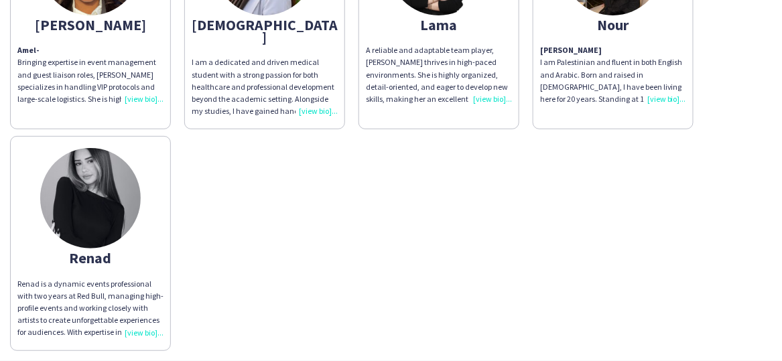 The height and width of the screenshot is (361, 782). What do you see at coordinates (90, 198) in the screenshot?
I see `img: thumb-6755ce98b1be2.jpeg` at bounding box center [90, 198].